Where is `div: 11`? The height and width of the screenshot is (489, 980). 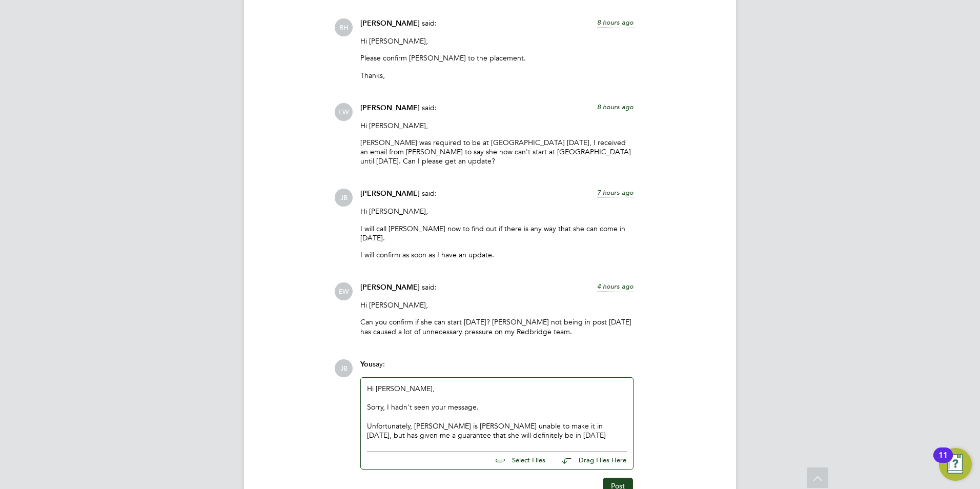
div: 11 is located at coordinates (943, 462).